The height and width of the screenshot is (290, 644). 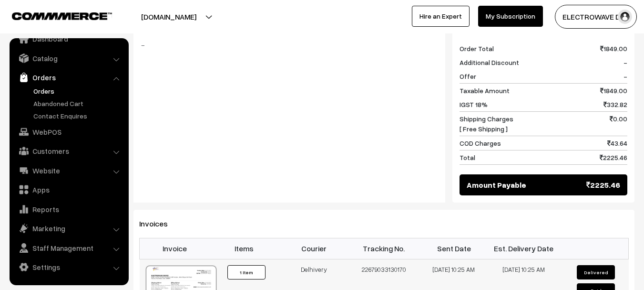 What do you see at coordinates (473, 104) in the screenshot?
I see `span: IGST 18%` at bounding box center [473, 104].